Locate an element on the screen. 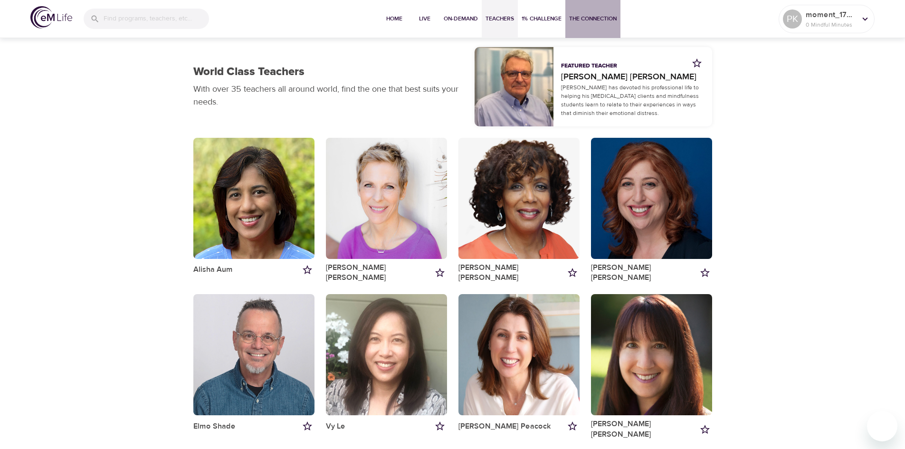  p: With over 35 teachers all around world, find the one that best suits your needs. is located at coordinates (328, 96).